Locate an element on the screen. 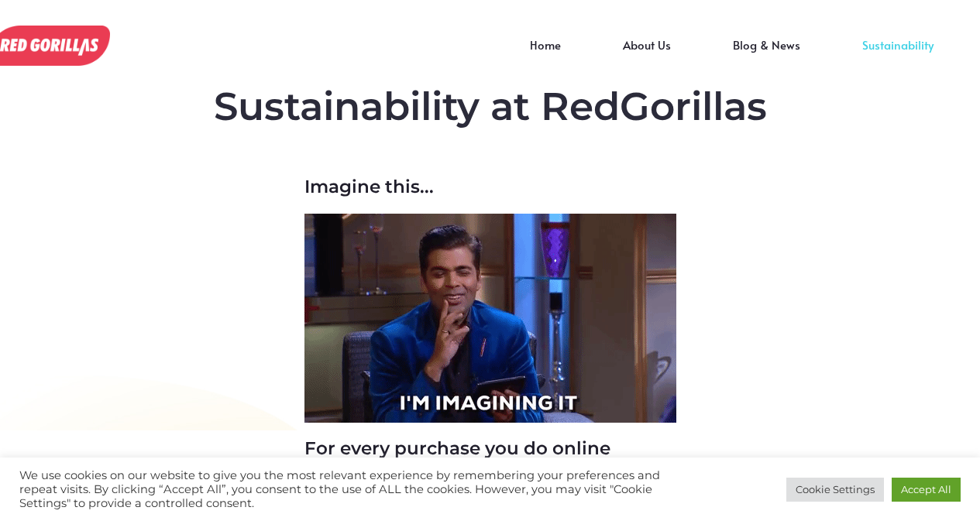 This screenshot has width=980, height=521. a: About Us is located at coordinates (647, 56).